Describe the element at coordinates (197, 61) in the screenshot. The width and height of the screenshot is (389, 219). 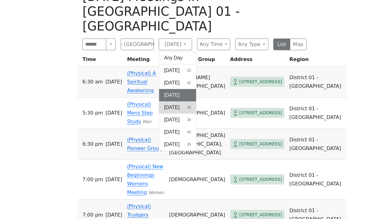
I see `th: Location / Group` at that location.